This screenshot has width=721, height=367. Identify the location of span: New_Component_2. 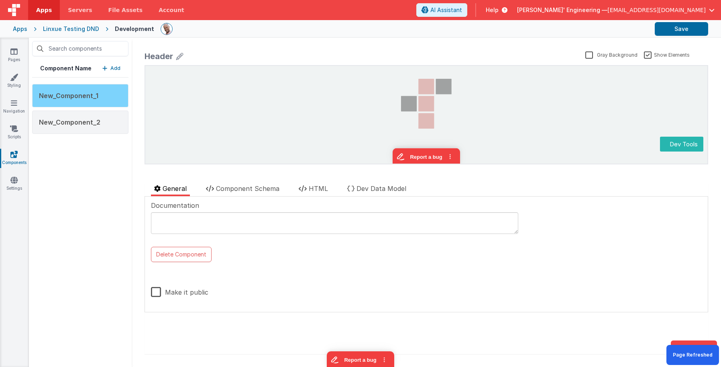
(69, 122).